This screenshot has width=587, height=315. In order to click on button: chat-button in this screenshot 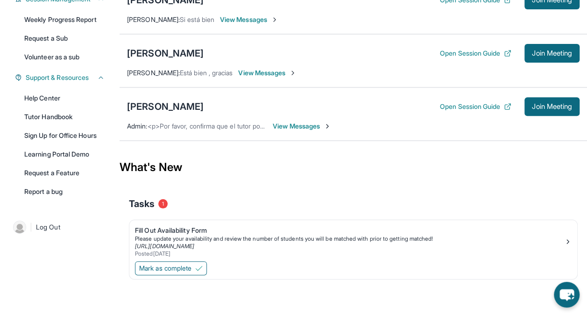, I will do `click(566, 294)`.